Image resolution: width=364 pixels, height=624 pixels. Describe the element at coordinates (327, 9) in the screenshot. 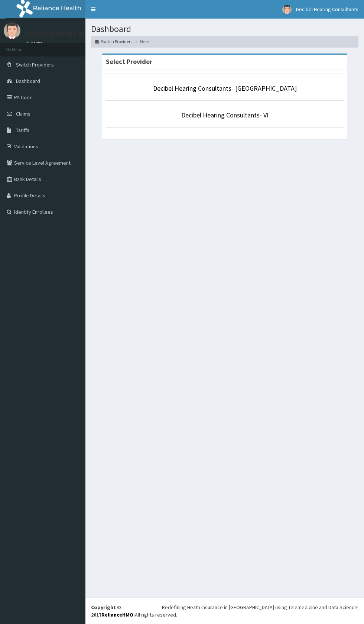

I see `span: Decibel Hearing Consultants` at that location.